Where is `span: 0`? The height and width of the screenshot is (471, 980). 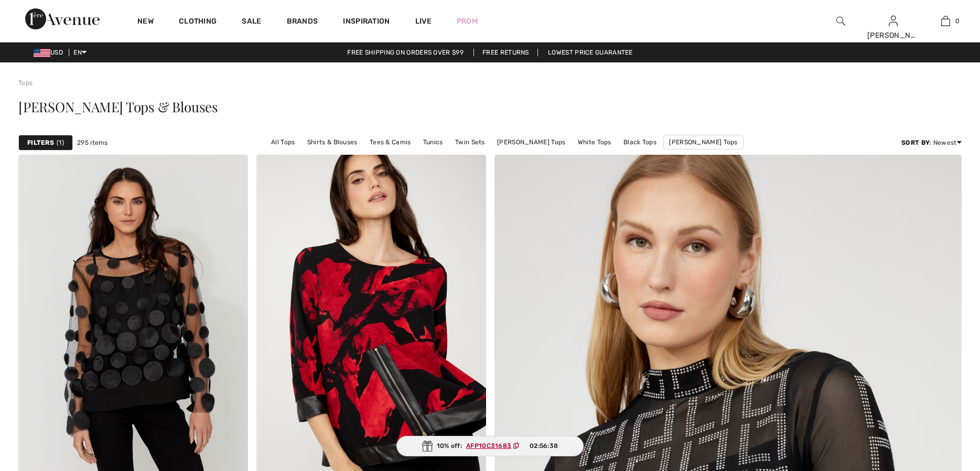 span: 0 is located at coordinates (958, 21).